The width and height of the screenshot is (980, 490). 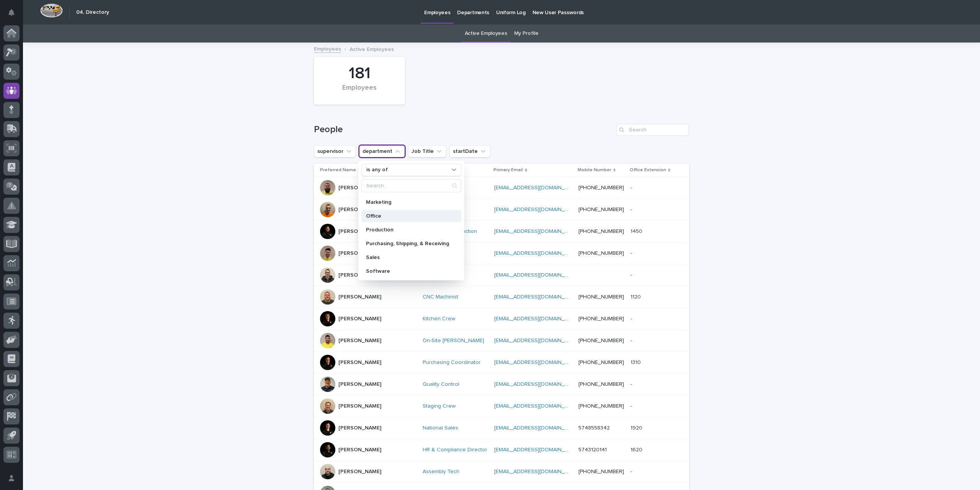 I want to click on p: Marketing, so click(x=408, y=202).